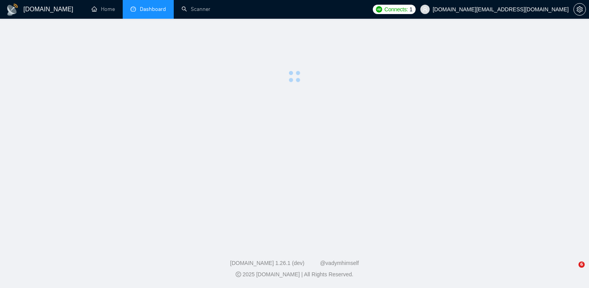 The height and width of the screenshot is (288, 589). I want to click on span: copyright, so click(239, 274).